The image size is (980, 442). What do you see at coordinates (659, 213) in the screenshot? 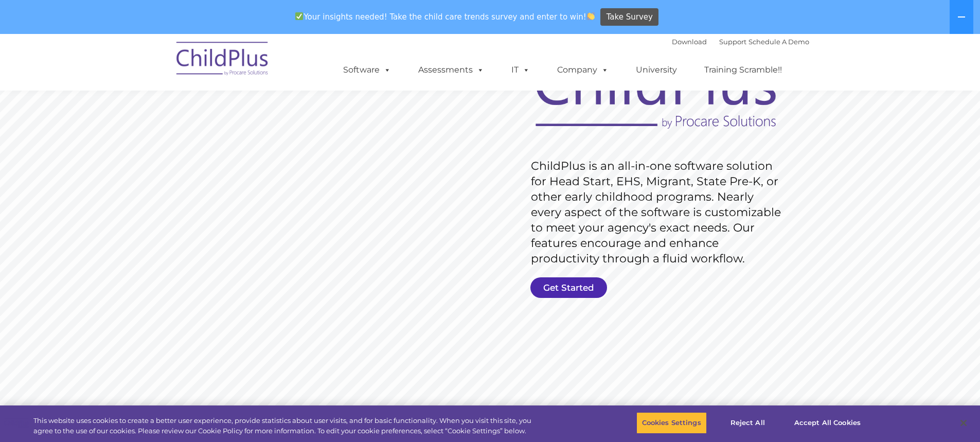
I see `rs-layer: ChildPlus is an all-in-one software solution for Head Start, EHS, Migrant, State Pre-K, or other ...` at bounding box center [659, 213].